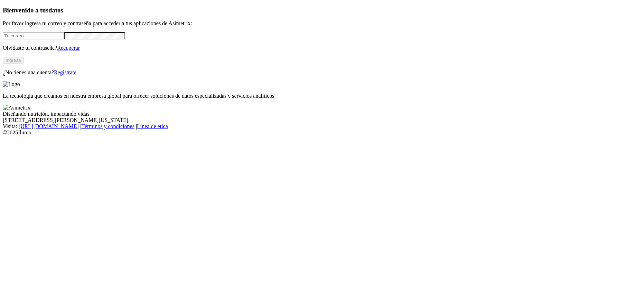  What do you see at coordinates (68, 48) in the screenshot?
I see `a: Recuperar` at bounding box center [68, 48].